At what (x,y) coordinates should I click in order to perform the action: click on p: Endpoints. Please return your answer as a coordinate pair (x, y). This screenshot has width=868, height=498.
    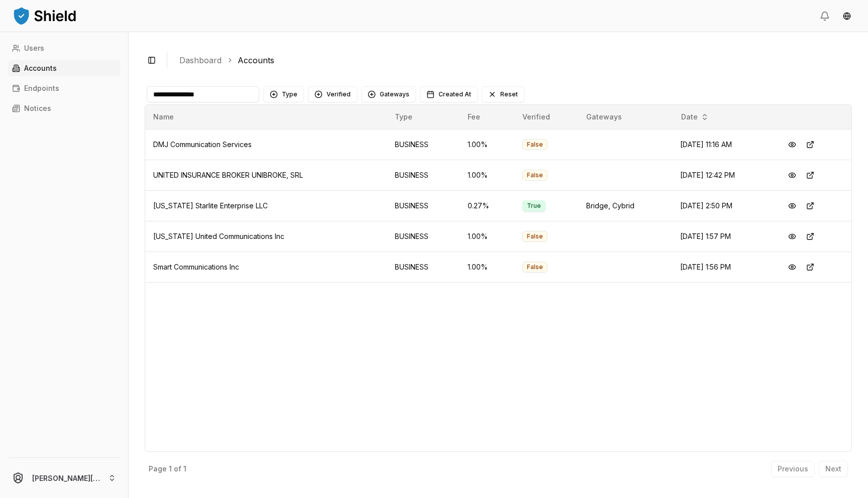
    Looking at the image, I should click on (42, 89).